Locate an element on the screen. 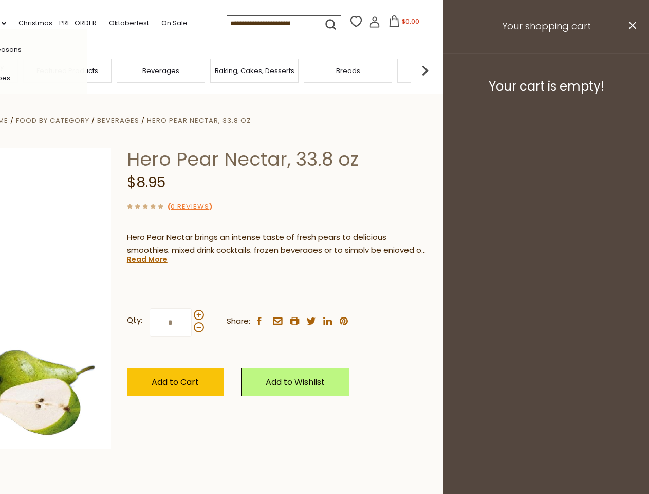  img: next arrow is located at coordinates (425, 70).